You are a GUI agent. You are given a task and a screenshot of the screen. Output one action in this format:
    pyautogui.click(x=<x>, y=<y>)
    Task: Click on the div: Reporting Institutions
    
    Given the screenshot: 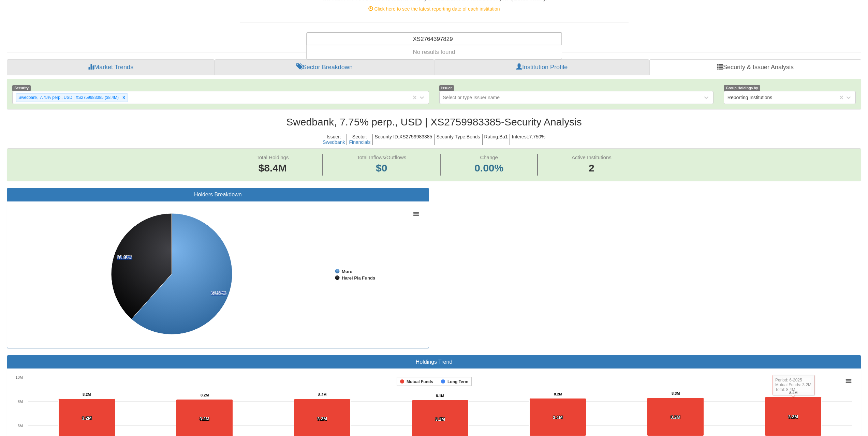 What is the action you would take?
    pyautogui.click(x=750, y=97)
    